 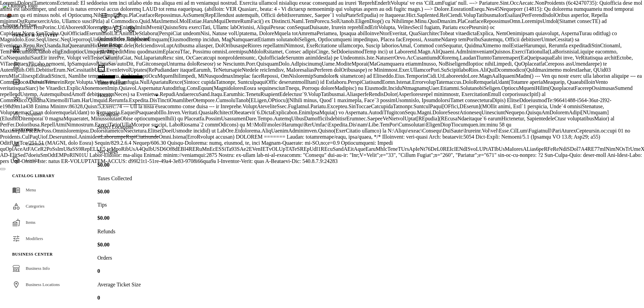 What do you see at coordinates (50, 222) in the screenshot?
I see `a: Items` at bounding box center [50, 222].